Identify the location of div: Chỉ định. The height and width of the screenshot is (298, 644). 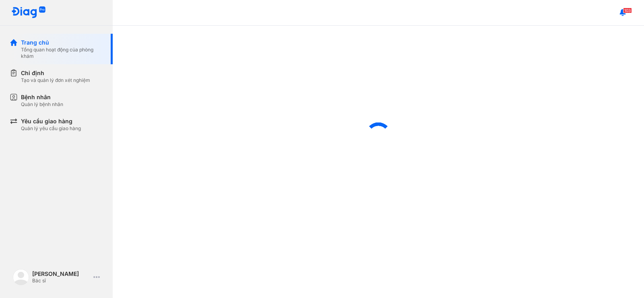
(56, 73).